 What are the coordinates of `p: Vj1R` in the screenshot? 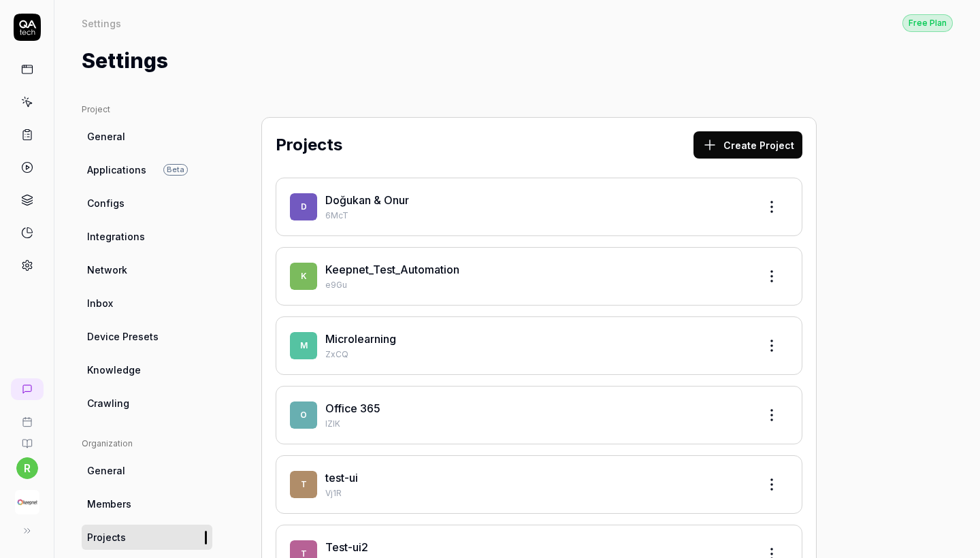 It's located at (536, 493).